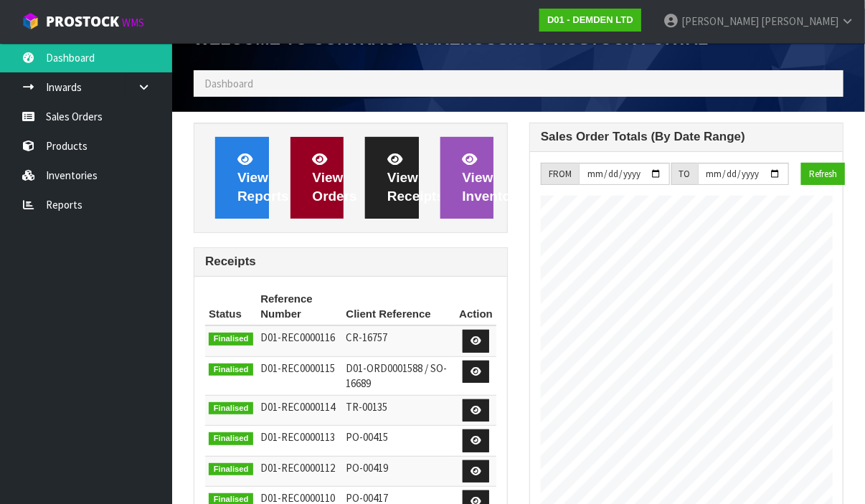 The height and width of the screenshot is (504, 865). I want to click on th: Status, so click(231, 307).